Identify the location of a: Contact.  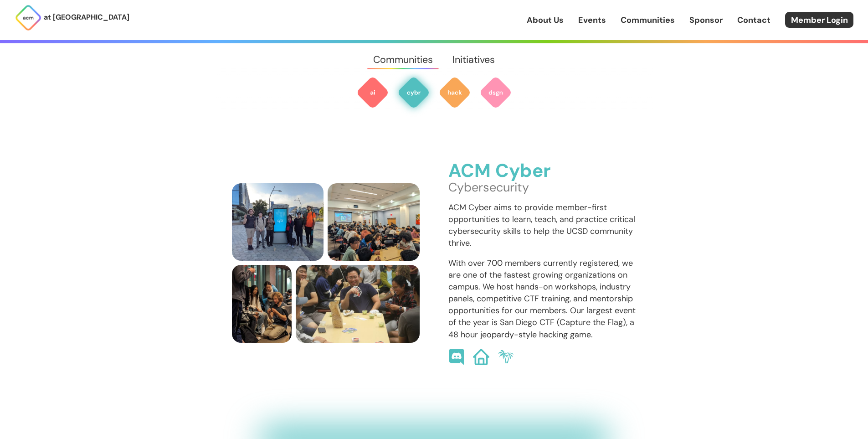
(754, 20).